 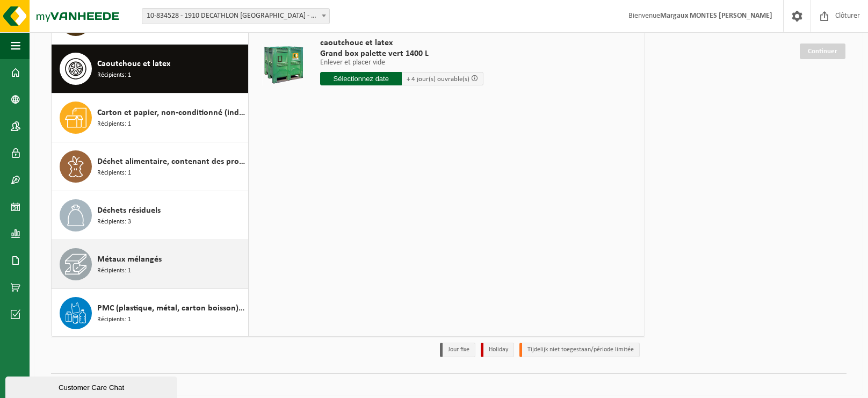 What do you see at coordinates (150, 215) in the screenshot?
I see `button: Déchets résiduels Récipients: 3` at bounding box center [150, 215].